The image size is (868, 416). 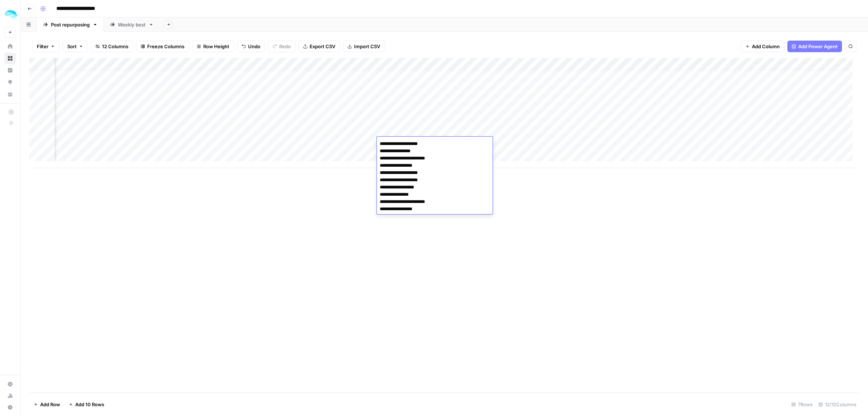 I want to click on span: Filter, so click(x=42, y=46).